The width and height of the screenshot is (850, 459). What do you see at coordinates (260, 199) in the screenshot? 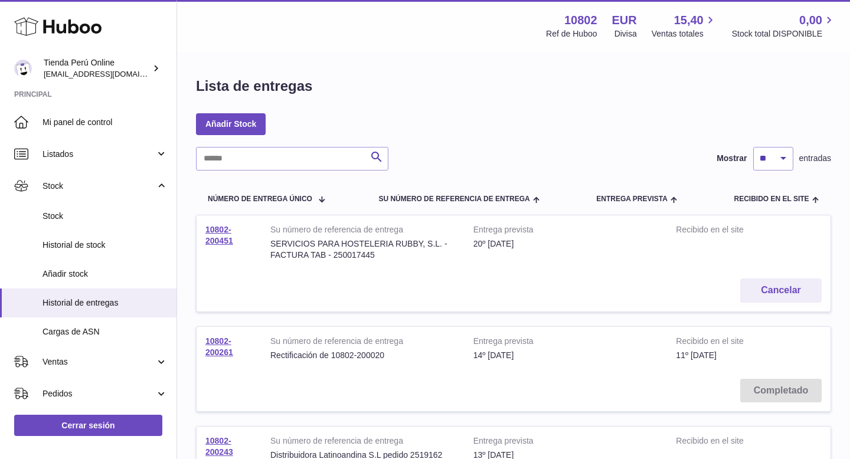
I see `span: Número de entrega único` at bounding box center [260, 199].